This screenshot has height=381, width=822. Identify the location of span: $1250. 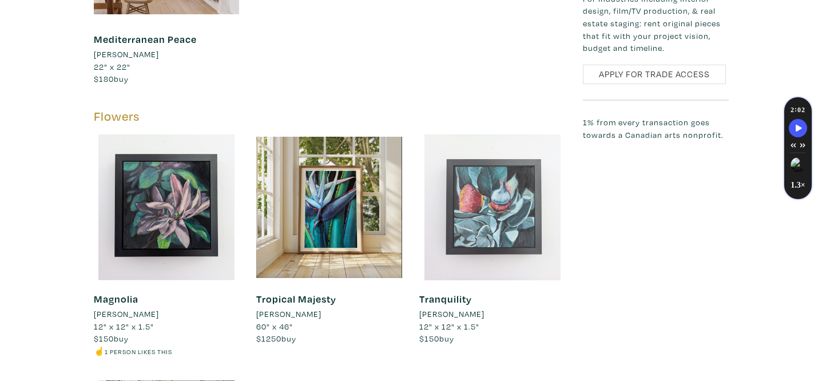
(269, 338).